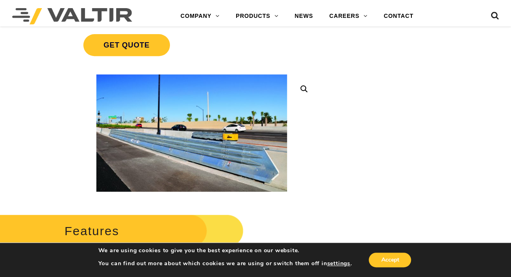 The image size is (511, 277). What do you see at coordinates (225, 264) in the screenshot?
I see `p: You can find out more about which cookies we are using or switch them off in .` at bounding box center [225, 264].